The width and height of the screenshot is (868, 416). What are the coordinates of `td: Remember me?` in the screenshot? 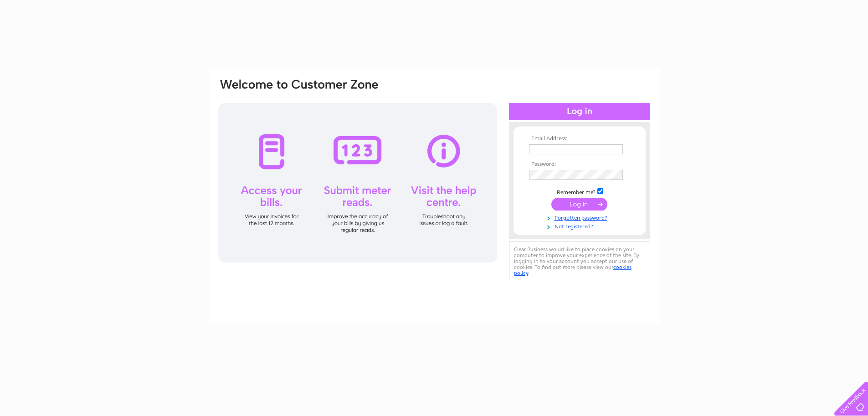 It's located at (579, 191).